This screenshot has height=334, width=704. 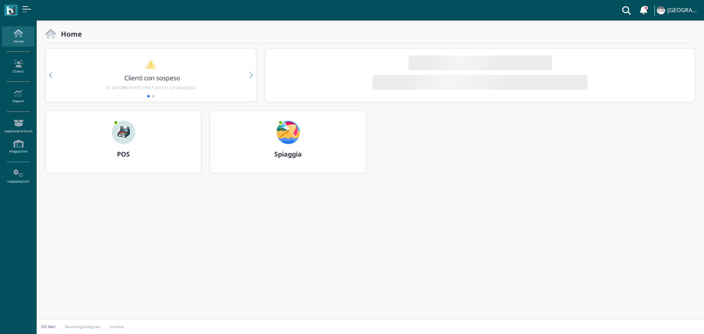 What do you see at coordinates (18, 147) in the screenshot?
I see `a: Magazzino` at bounding box center [18, 147].